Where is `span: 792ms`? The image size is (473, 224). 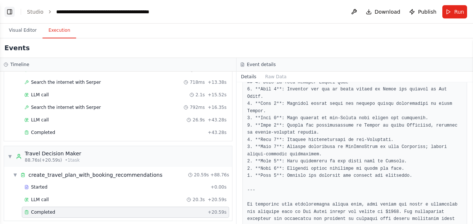 span: 792ms is located at coordinates (197, 108).